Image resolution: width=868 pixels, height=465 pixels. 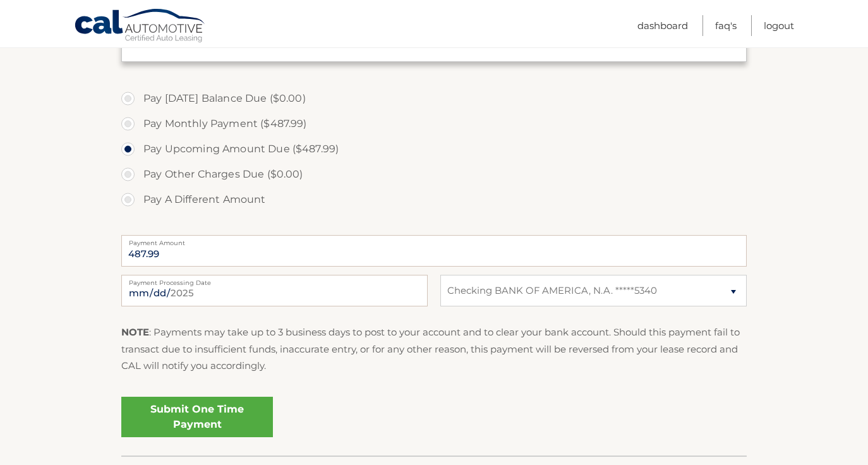 What do you see at coordinates (197, 417) in the screenshot?
I see `a: Submit One Time Payment` at bounding box center [197, 417].